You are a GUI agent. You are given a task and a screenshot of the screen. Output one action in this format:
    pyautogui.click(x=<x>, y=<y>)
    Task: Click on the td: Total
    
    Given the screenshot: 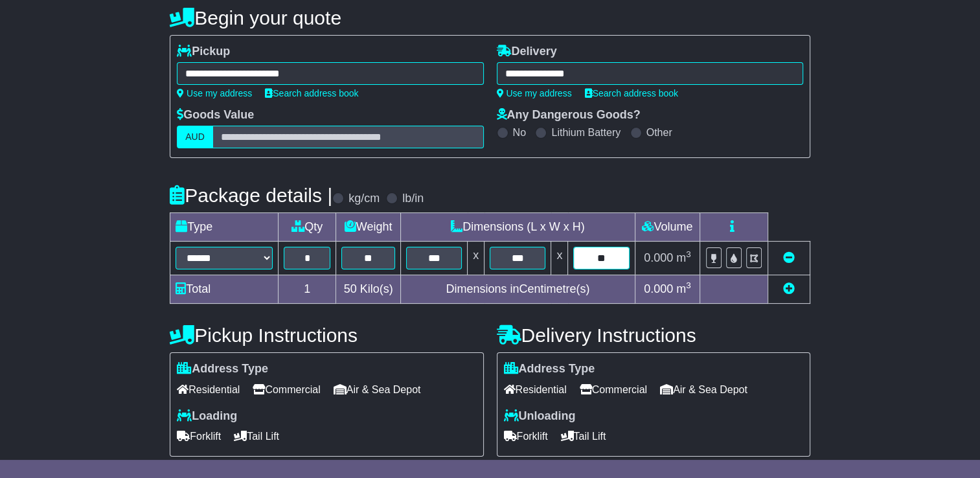 What is the action you would take?
    pyautogui.click(x=224, y=290)
    